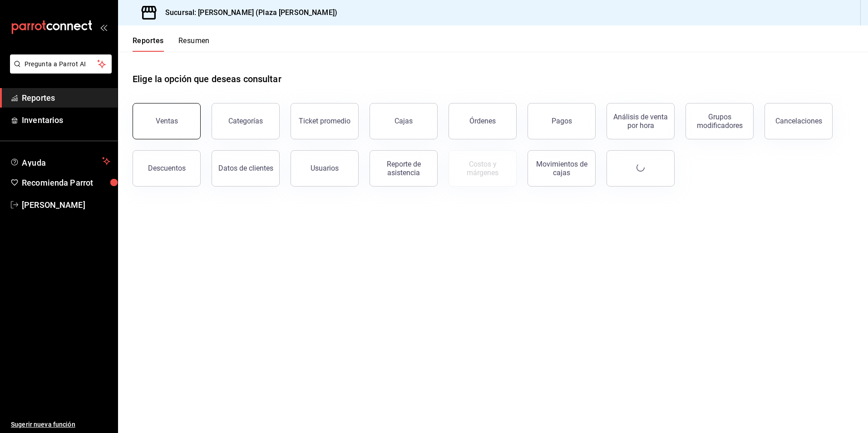 Image resolution: width=868 pixels, height=433 pixels. What do you see at coordinates (60, 161) in the screenshot?
I see `span: Ayuda` at bounding box center [60, 161].